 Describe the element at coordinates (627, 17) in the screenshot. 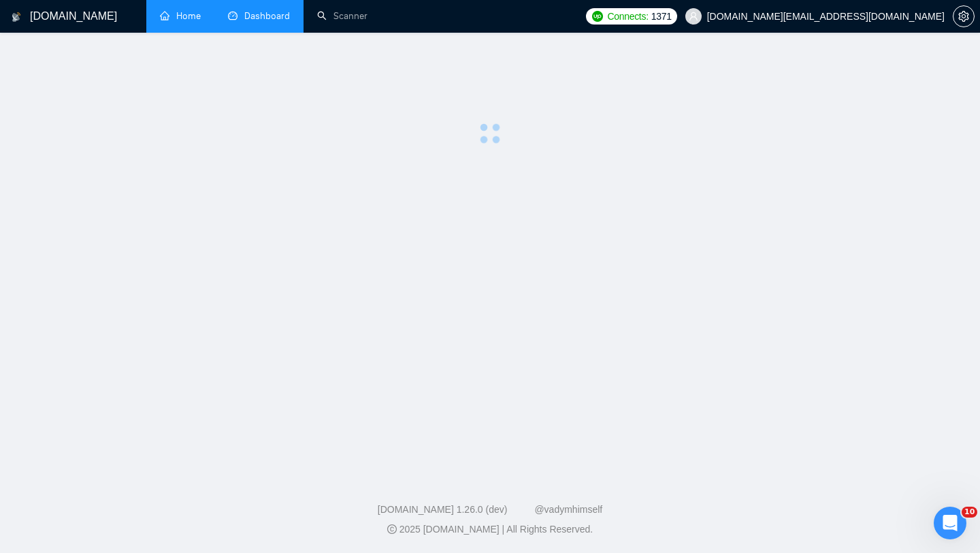

I see `span: Connects:` at that location.